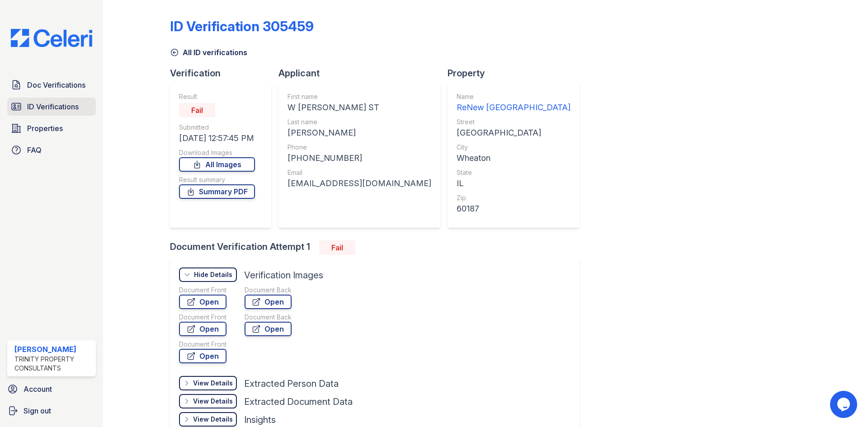 The width and height of the screenshot is (868, 427). I want to click on div: Last name, so click(359, 122).